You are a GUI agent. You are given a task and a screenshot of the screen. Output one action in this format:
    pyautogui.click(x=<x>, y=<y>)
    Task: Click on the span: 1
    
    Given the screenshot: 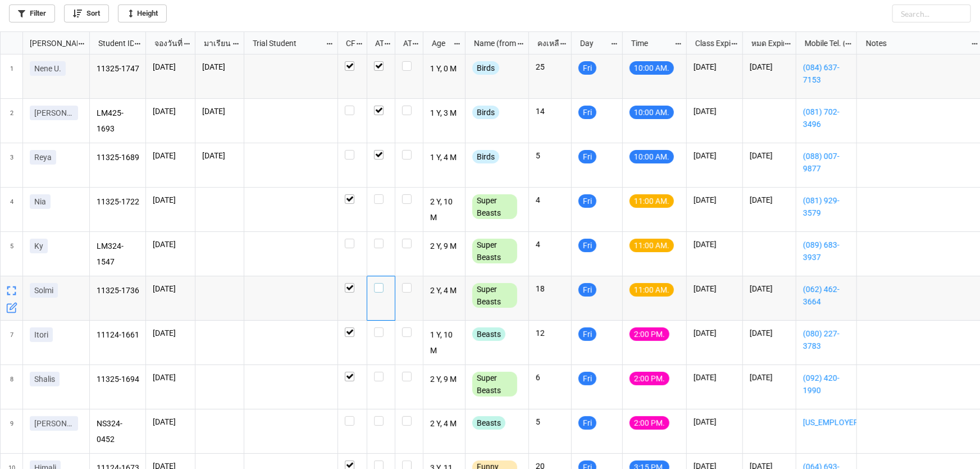 What is the action you would take?
    pyautogui.click(x=12, y=76)
    